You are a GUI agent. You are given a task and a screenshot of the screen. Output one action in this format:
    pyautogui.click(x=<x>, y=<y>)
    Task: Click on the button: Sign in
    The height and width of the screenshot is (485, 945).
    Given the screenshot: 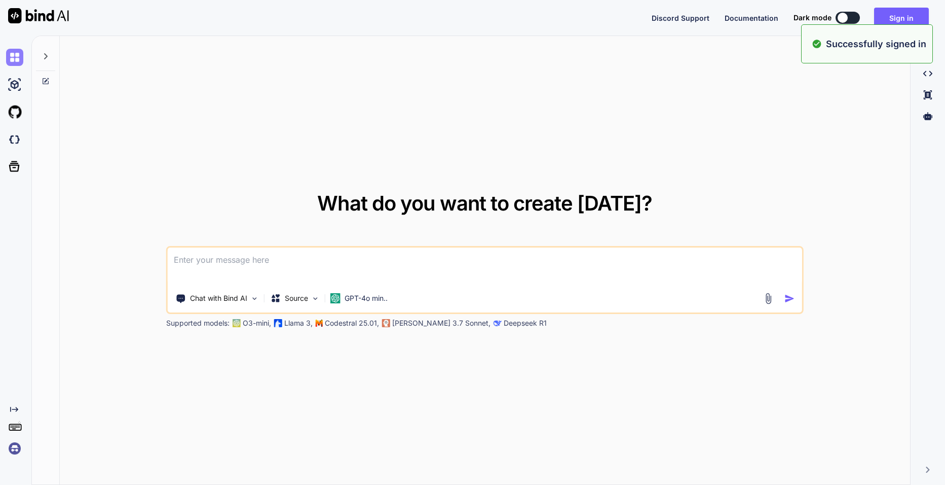 What is the action you would take?
    pyautogui.click(x=902, y=18)
    